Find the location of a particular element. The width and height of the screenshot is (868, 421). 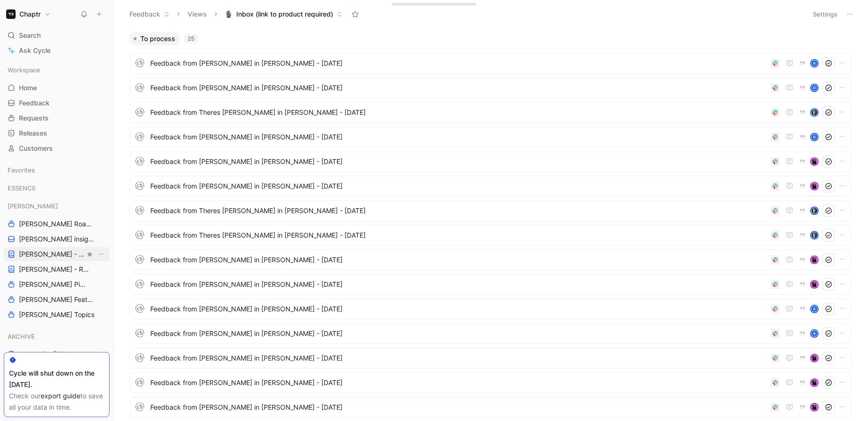

a: Requests is located at coordinates (57, 118).